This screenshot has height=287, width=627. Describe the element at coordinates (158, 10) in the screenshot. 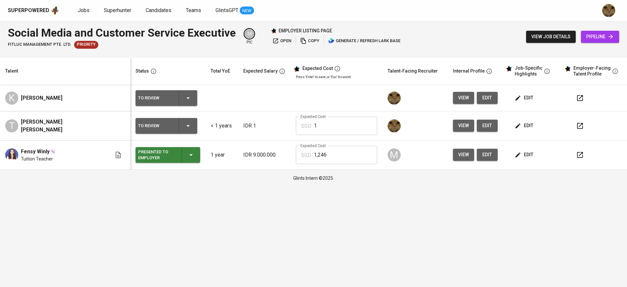

I see `span: Candidates` at that location.